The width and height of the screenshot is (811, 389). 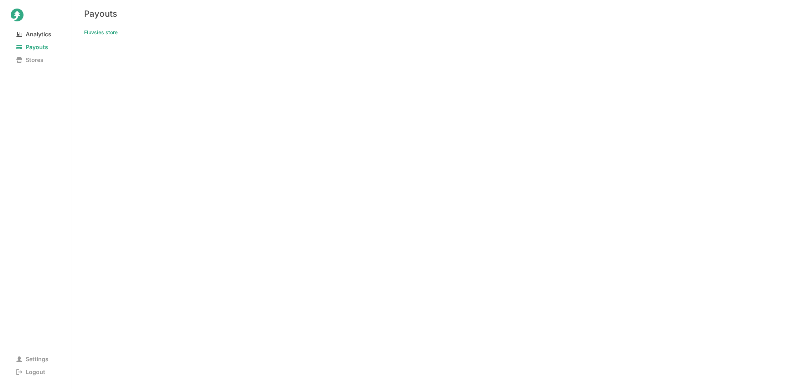 What do you see at coordinates (32, 359) in the screenshot?
I see `span: Settings` at bounding box center [32, 359].